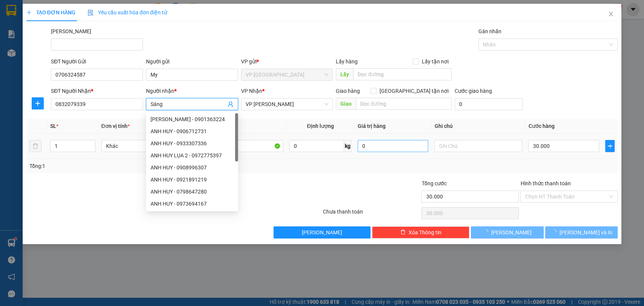  What do you see at coordinates (97, 62) in the screenshot?
I see `div: SĐT Người Gửi` at bounding box center [97, 62].